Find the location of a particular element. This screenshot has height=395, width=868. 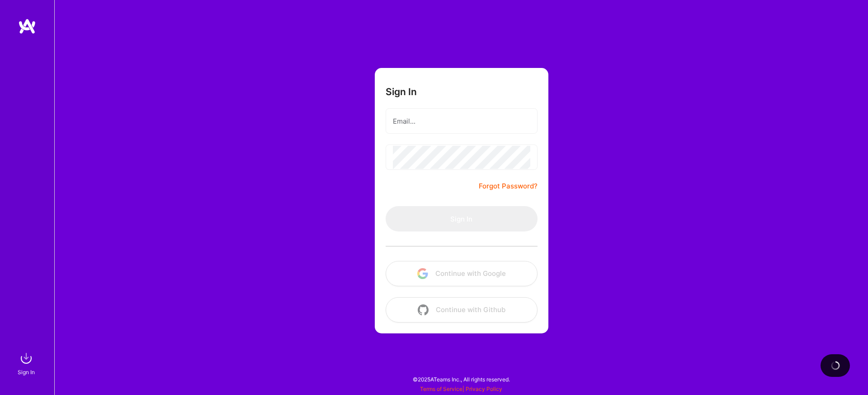

a: sign inSign In is located at coordinates (27, 362).